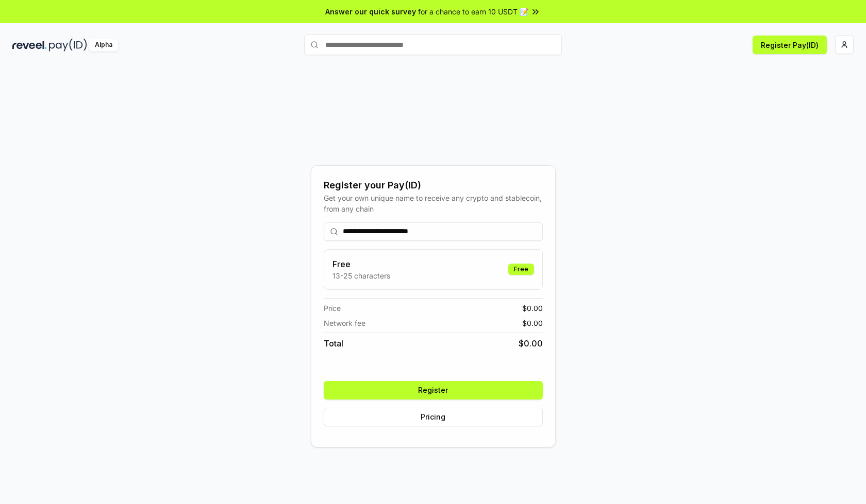  Describe the element at coordinates (790, 45) in the screenshot. I see `button: Register Pay(ID)` at that location.